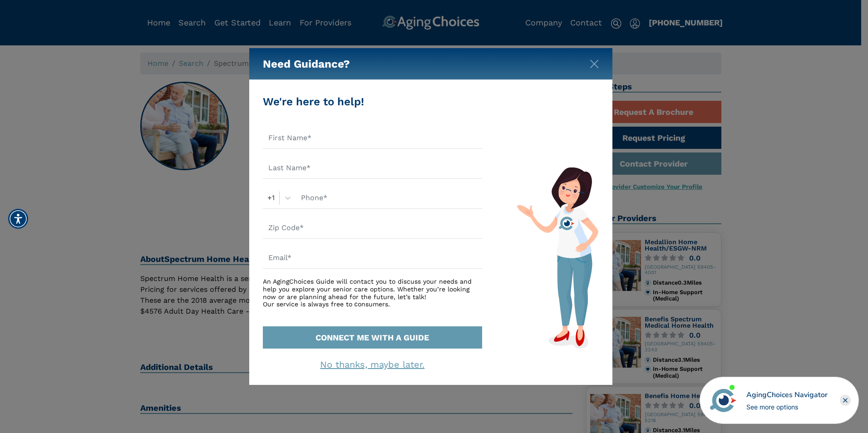  What do you see at coordinates (372, 337) in the screenshot?
I see `button: CONNECT ME WITH A GUIDE` at bounding box center [372, 337].